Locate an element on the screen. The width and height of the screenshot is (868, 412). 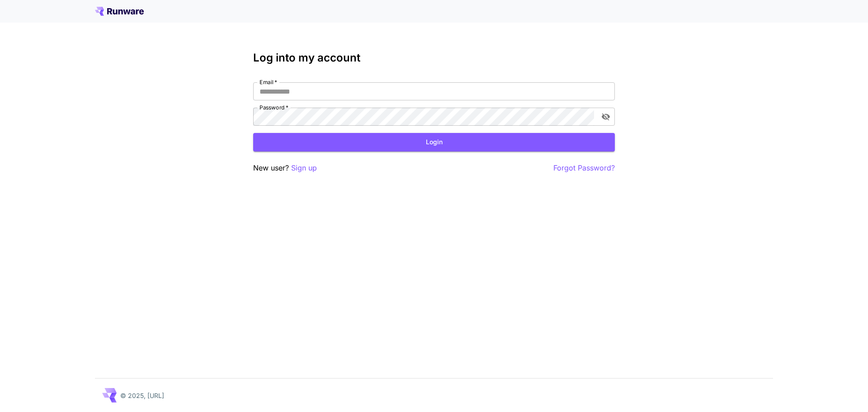
h3: Log into my account is located at coordinates (434, 58).